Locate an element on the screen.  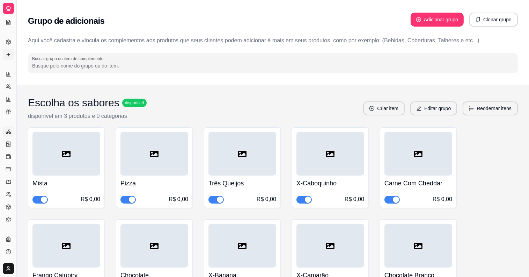
h4: Carne Com Cheddar is located at coordinates (418, 183).